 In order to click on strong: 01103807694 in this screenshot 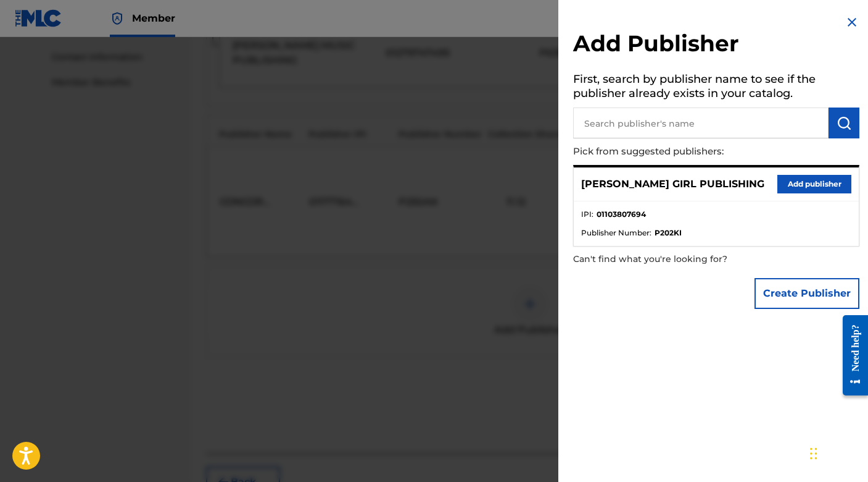, I will do `click(621, 214)`.